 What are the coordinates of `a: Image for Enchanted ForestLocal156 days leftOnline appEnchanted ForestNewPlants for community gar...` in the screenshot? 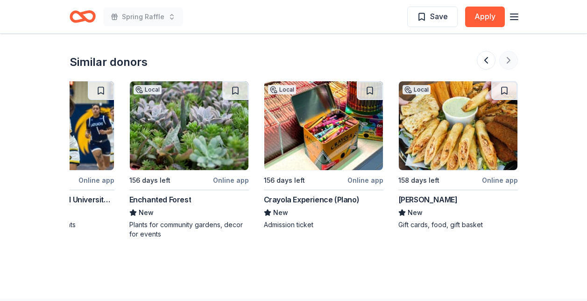 It's located at (189, 160).